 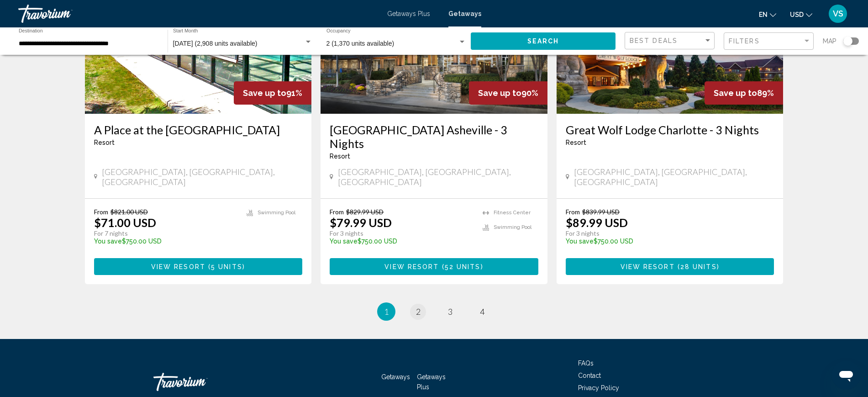 What do you see at coordinates (365, 212) in the screenshot?
I see `span: $829.99 USD` at bounding box center [365, 212].